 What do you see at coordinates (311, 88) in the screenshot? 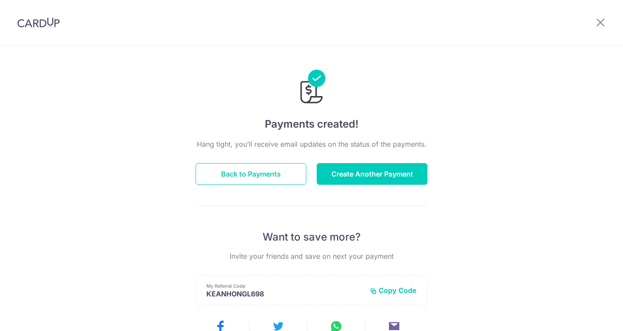
I see `img: Payments` at bounding box center [311, 88].